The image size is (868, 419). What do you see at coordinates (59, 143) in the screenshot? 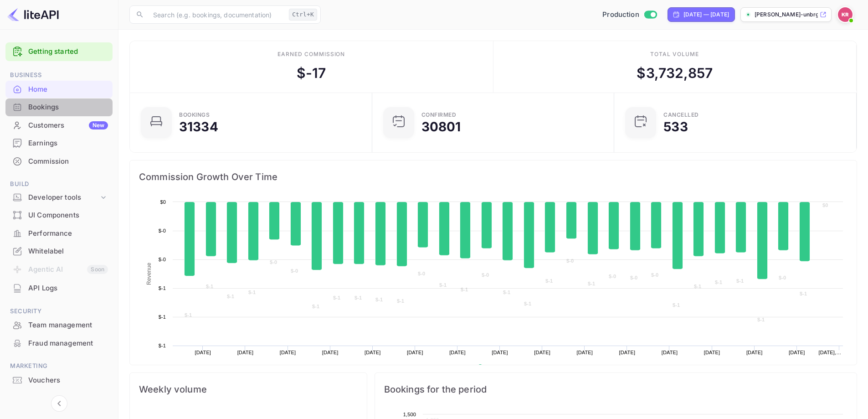
I see `a: Earnings` at bounding box center [59, 143].